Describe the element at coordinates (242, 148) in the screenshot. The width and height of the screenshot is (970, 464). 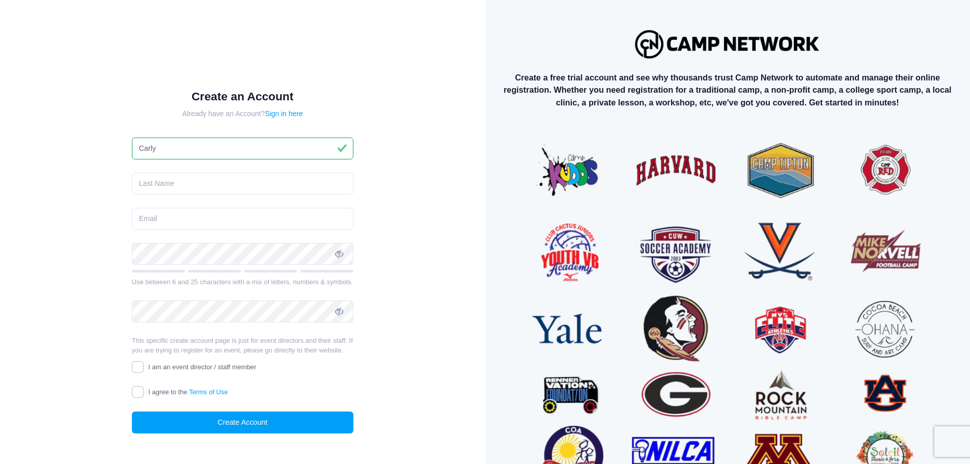
I see `input: First Name` at that location.